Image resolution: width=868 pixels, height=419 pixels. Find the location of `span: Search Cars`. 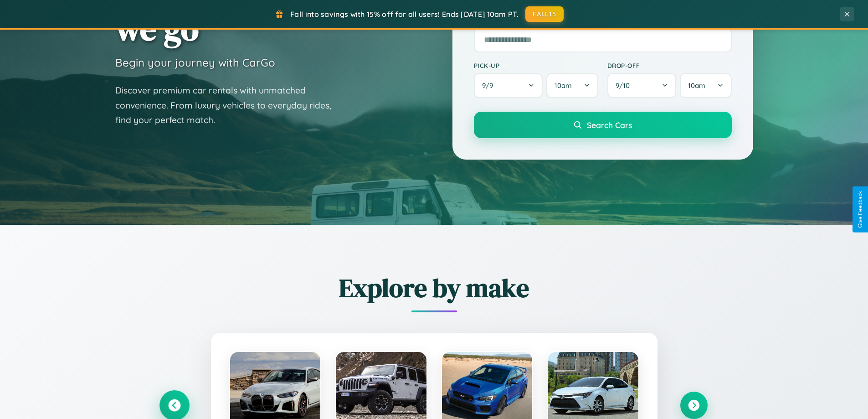

span: Search Cars is located at coordinates (609, 125).